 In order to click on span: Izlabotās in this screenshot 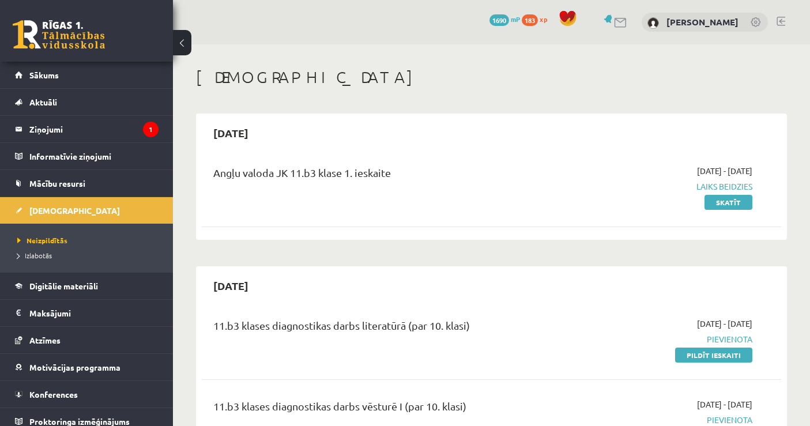, I will do `click(35, 255)`.